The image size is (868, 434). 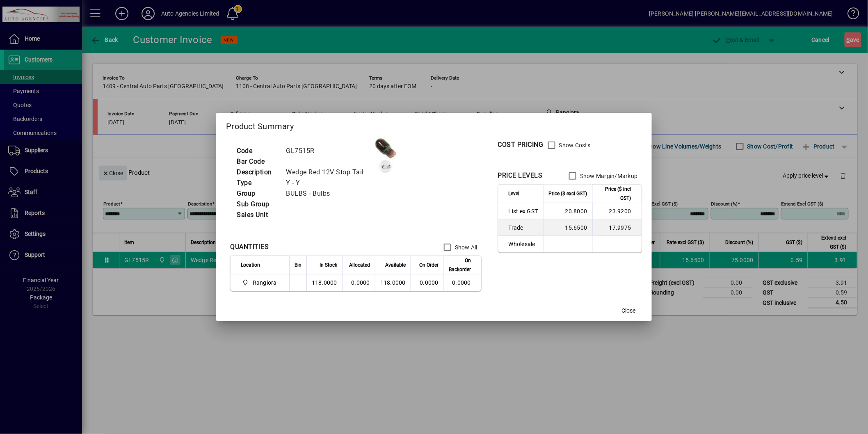 What do you see at coordinates (434, 125) in the screenshot?
I see `h2: Product Summary` at bounding box center [434, 125].